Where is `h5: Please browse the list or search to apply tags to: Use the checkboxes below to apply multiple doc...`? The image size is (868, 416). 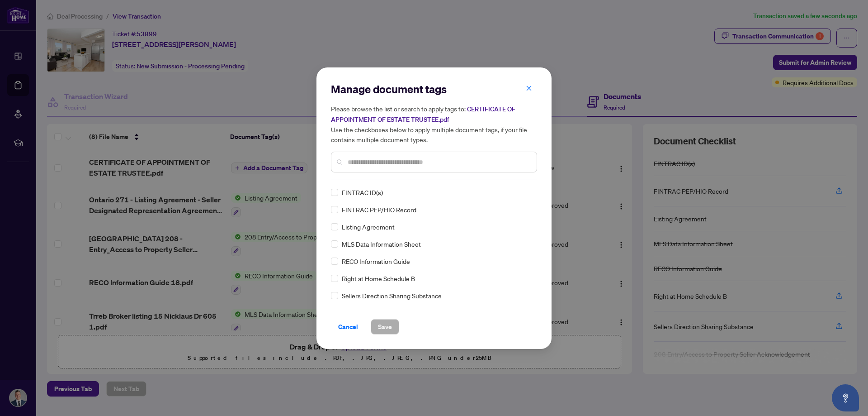
h5: Please browse the list or search to apply tags to: Use the checkboxes below to apply multiple doc... is located at coordinates (434, 124).